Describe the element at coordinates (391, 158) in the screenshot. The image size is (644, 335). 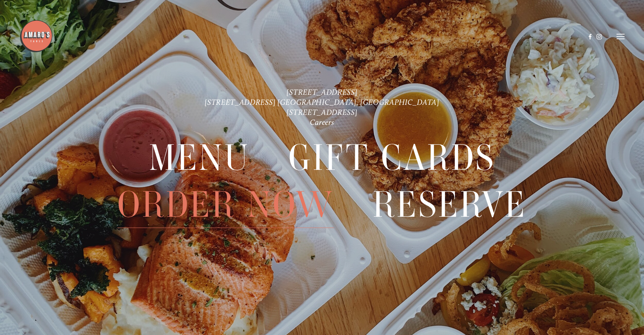
I see `span: Gift Cards` at that location.